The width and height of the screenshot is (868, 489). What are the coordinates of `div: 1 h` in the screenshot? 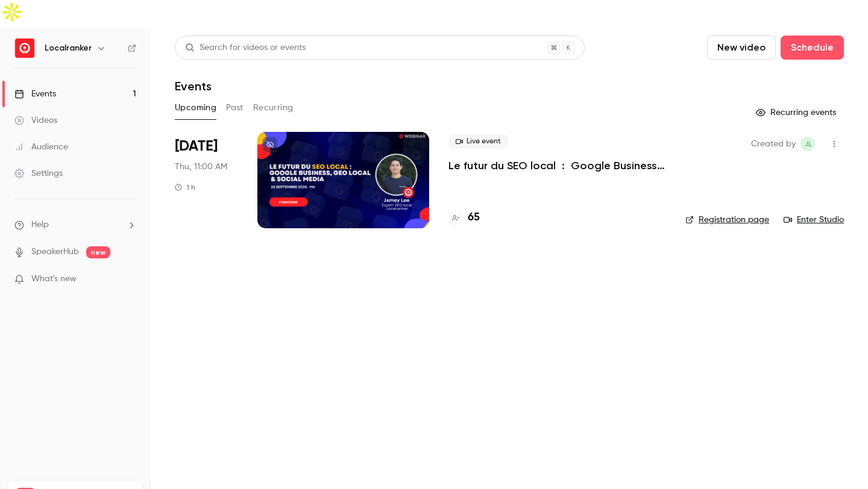 It's located at (185, 187).